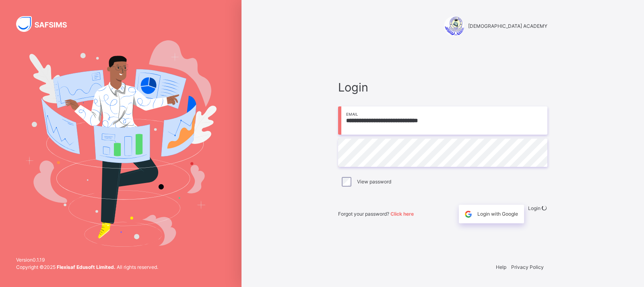 This screenshot has height=287, width=644. Describe the element at coordinates (46, 24) in the screenshot. I see `img: SAFSIMS Logo` at that location.